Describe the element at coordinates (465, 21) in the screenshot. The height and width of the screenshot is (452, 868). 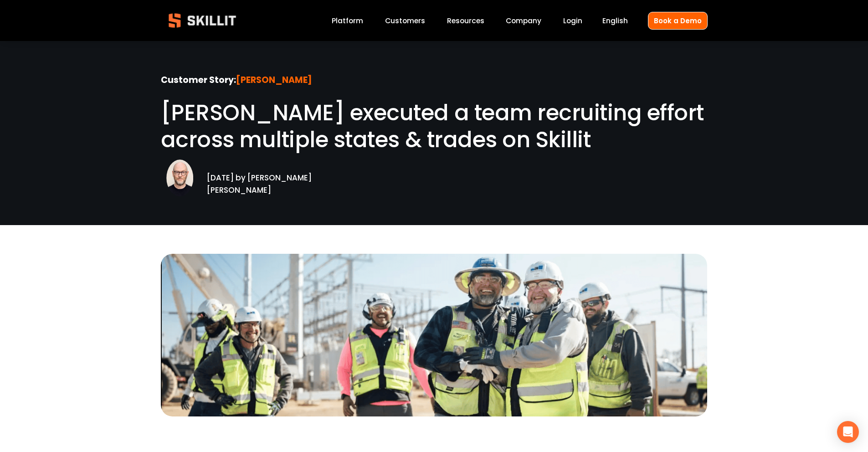
I see `a: folder dropdown` at that location.